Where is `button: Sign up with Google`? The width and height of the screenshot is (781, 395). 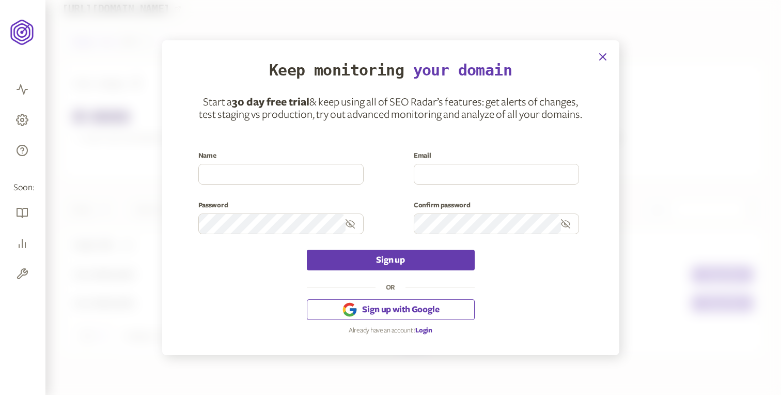
button: Sign up with Google is located at coordinates (391, 309).